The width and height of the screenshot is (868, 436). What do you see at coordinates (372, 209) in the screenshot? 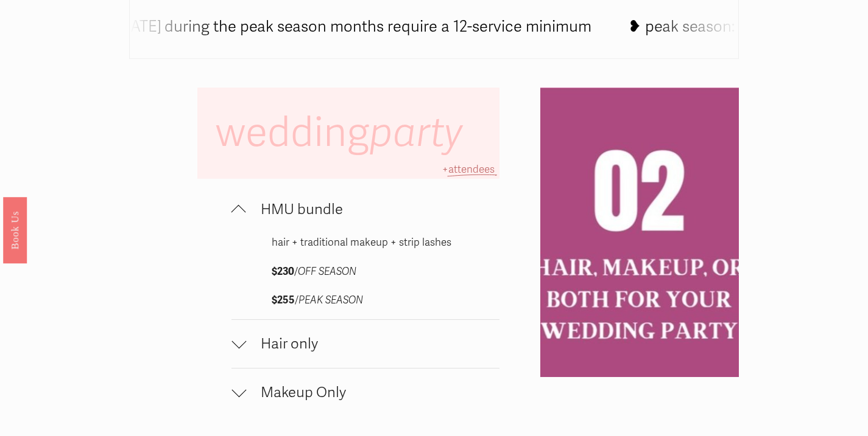
I see `span: HMU bundle` at bounding box center [372, 209].